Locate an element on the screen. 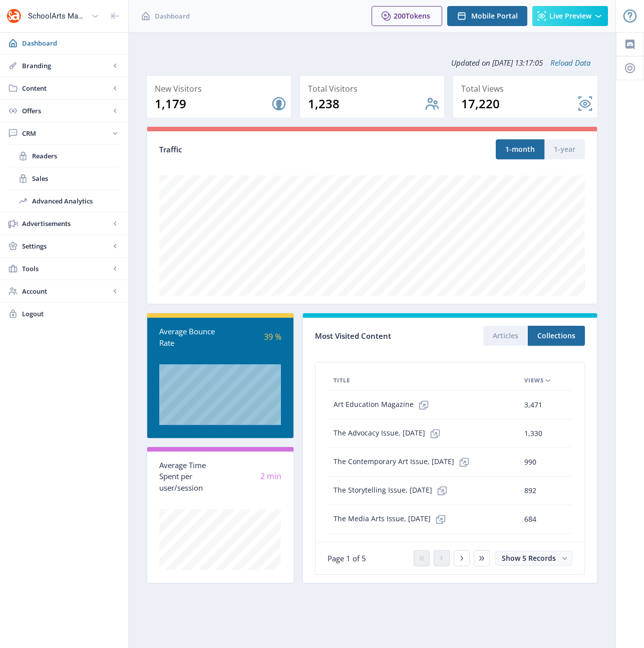 This screenshot has height=648, width=644. span: Content is located at coordinates (66, 88).